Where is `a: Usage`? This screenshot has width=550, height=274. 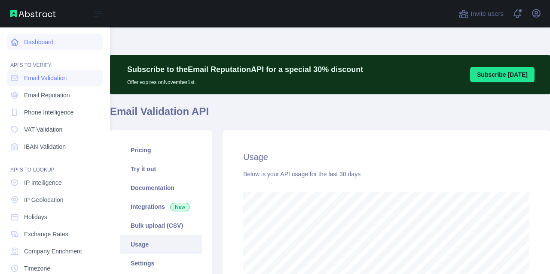 a: Usage is located at coordinates (161, 245).